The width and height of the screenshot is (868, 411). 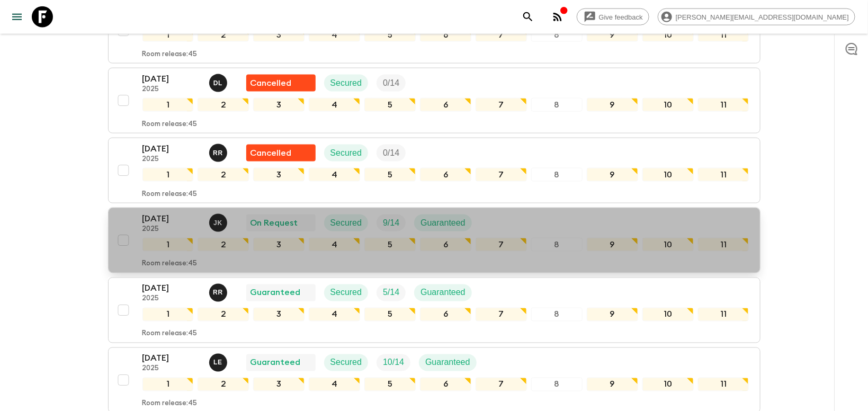 I want to click on span: Jamie Keenan, so click(x=219, y=222).